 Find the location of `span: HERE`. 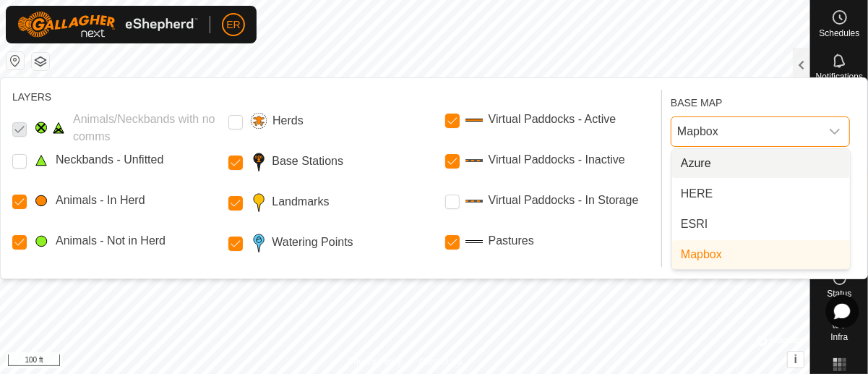

span: HERE is located at coordinates (697, 193).